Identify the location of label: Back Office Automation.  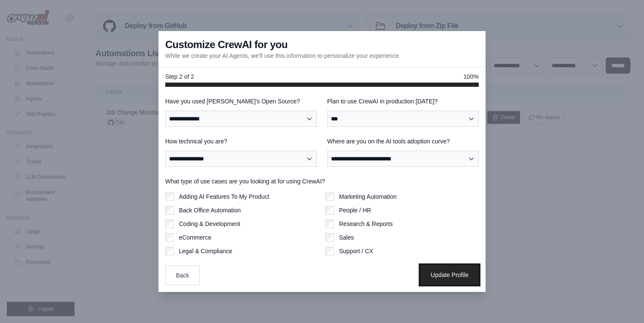
(210, 210).